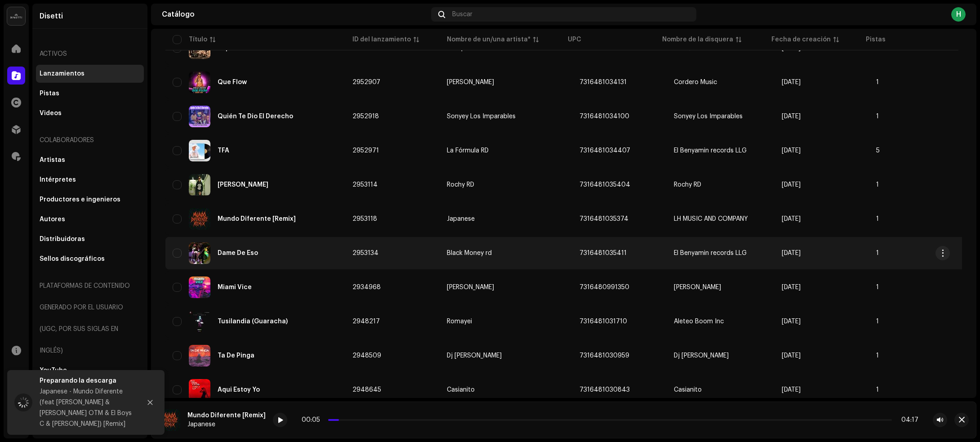 This screenshot has width=980, height=442. I want to click on img: 42da62b5-c5e7-4eef-a505-7b817defa9f7, so click(200, 116).